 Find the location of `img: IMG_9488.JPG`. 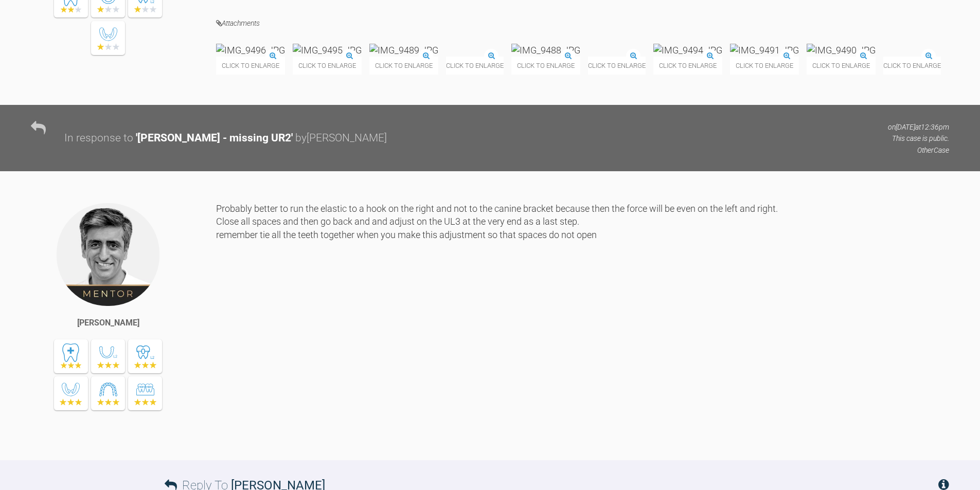

img: IMG_9488.JPG is located at coordinates (546, 50).